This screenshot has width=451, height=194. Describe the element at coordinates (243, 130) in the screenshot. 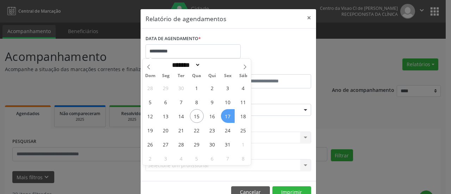

I see `span: Outubro 25, 2025` at that location.